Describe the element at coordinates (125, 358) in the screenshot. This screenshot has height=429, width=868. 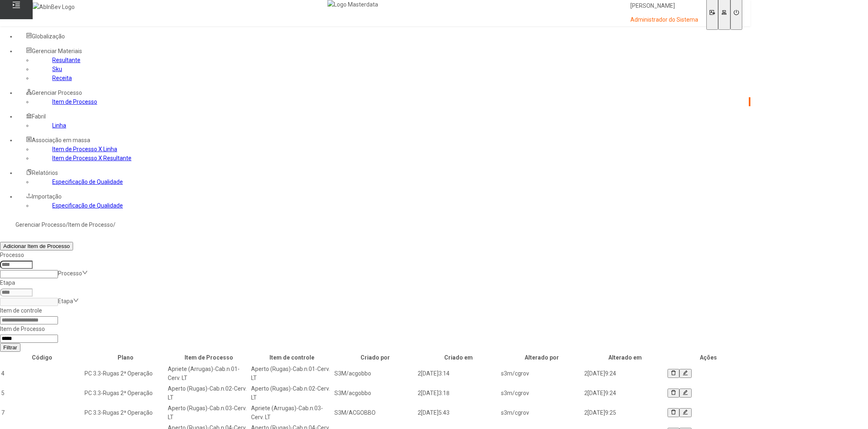
I see `th: Plano` at that location.